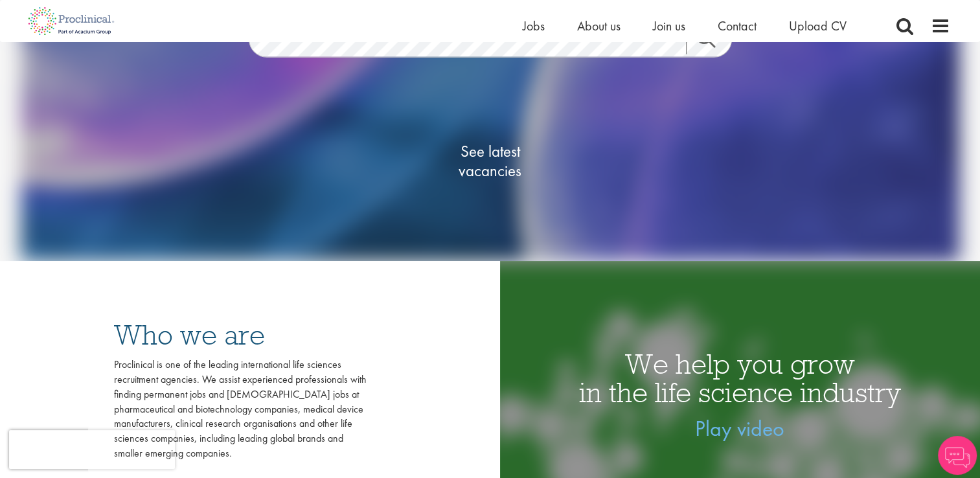 This screenshot has width=980, height=478. What do you see at coordinates (490, 161) in the screenshot?
I see `span: See latest vacancies` at bounding box center [490, 161].